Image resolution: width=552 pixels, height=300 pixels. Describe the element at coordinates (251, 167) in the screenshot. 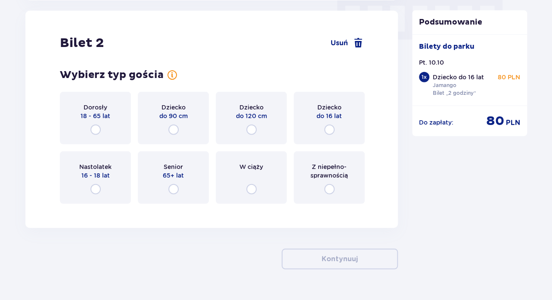

I see `span: W ciąży` at that location.